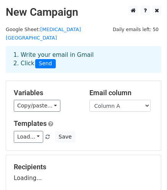 This screenshot has width=167, height=190. Describe the element at coordinates (136, 29) in the screenshot. I see `a: Daily emails left: 50` at that location.